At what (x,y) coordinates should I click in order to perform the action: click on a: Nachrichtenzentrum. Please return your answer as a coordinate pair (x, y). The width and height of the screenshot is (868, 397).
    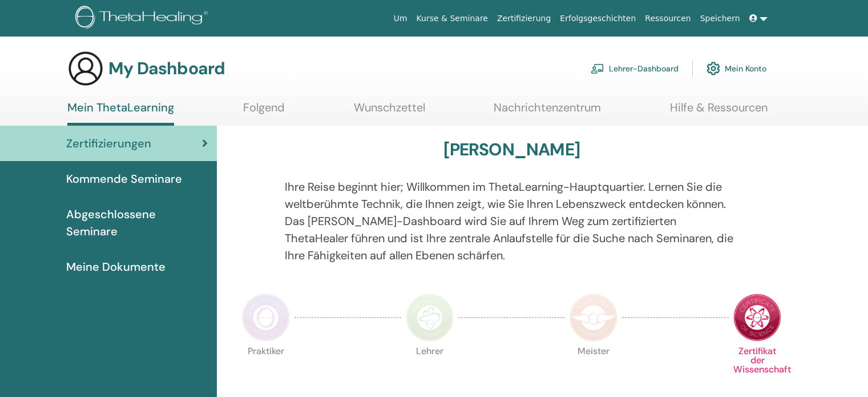
    Looking at the image, I should click on (547, 112).